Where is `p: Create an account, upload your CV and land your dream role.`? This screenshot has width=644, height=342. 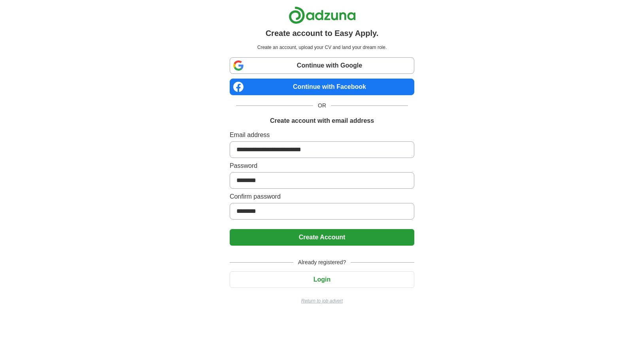
p: Create an account, upload your CV and land your dream role. is located at coordinates (322, 47).